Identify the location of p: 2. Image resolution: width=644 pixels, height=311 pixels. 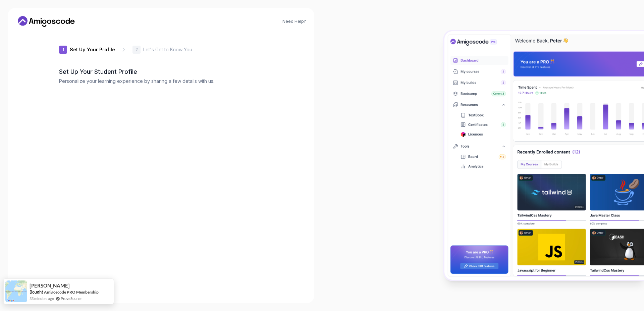
(137, 50).